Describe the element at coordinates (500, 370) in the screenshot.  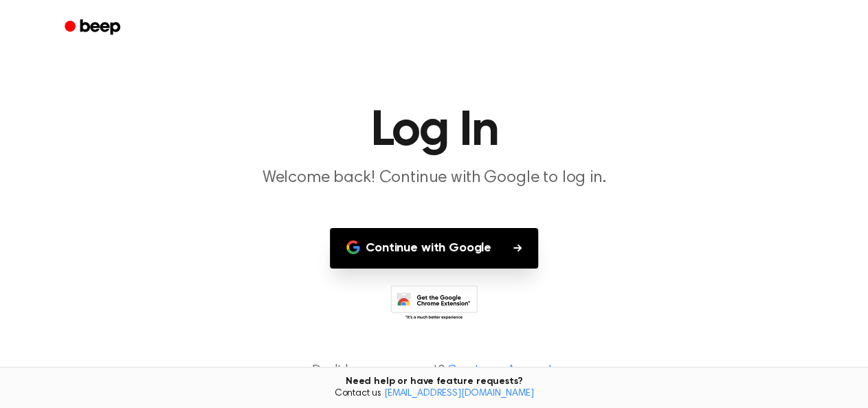
I see `a: Create an Account` at that location.